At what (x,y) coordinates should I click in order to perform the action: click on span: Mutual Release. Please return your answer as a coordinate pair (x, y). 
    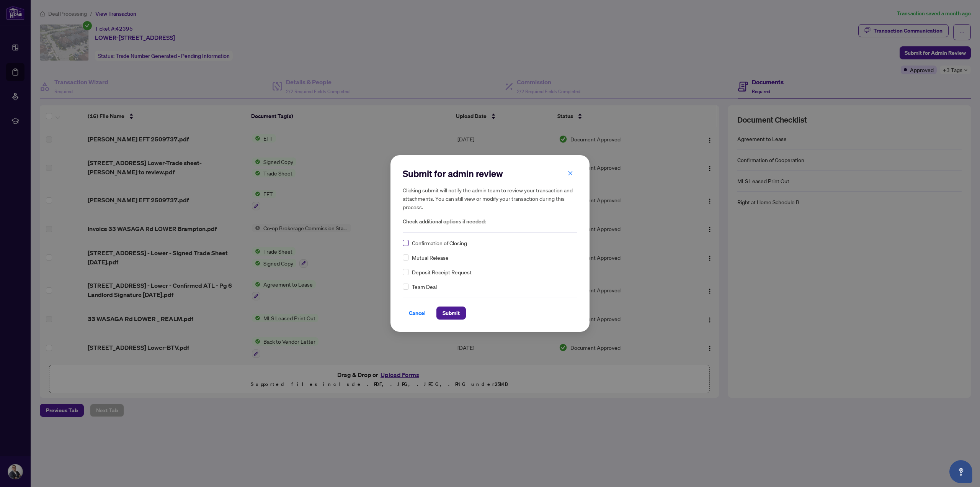
    Looking at the image, I should click on (430, 257).